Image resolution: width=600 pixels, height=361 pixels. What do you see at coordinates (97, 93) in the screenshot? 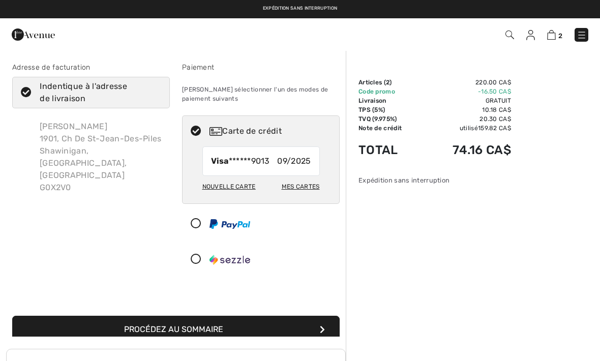
I see `div: Indentique à l'adresse de livraison` at bounding box center [97, 93].